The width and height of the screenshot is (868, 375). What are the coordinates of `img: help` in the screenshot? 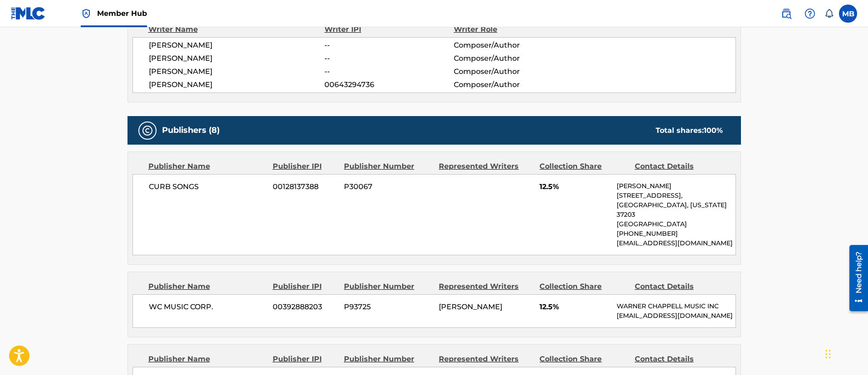 It's located at (810, 13).